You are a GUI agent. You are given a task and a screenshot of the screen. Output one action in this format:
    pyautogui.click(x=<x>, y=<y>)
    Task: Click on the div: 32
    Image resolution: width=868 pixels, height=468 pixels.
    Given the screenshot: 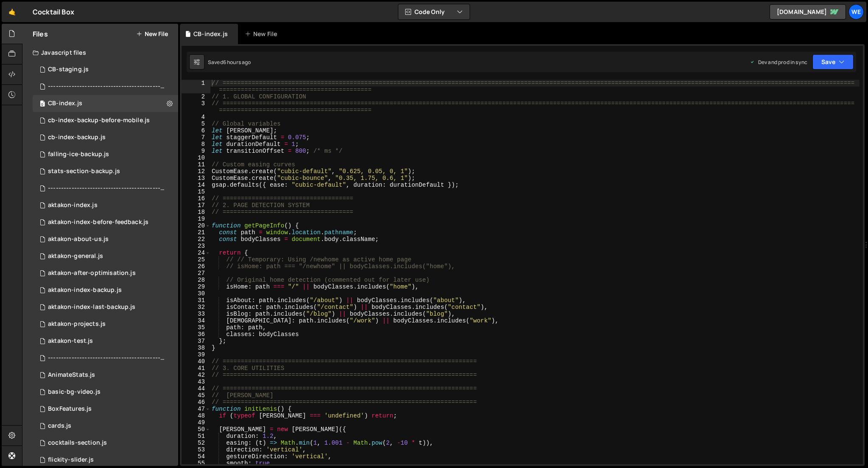 What is the action you would take?
    pyautogui.click(x=196, y=307)
    